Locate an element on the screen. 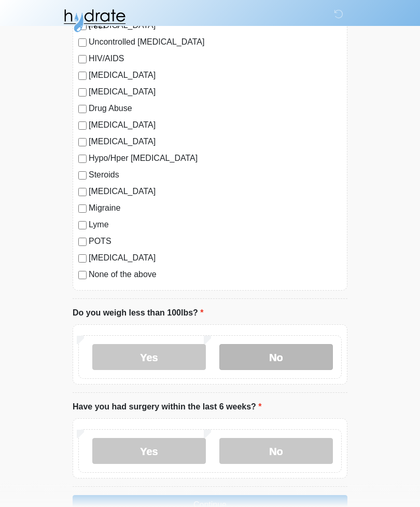 Image resolution: width=420 pixels, height=507 pixels. label: None of the above is located at coordinates (215, 275).